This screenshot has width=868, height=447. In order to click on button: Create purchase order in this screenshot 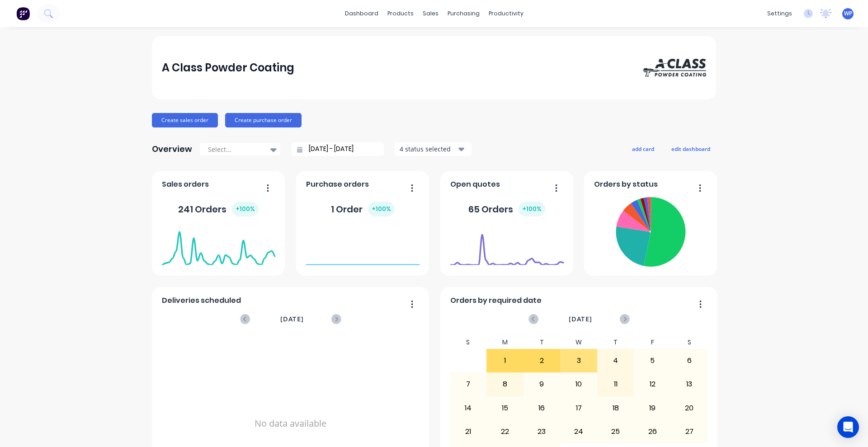, I will do `click(263, 120)`.